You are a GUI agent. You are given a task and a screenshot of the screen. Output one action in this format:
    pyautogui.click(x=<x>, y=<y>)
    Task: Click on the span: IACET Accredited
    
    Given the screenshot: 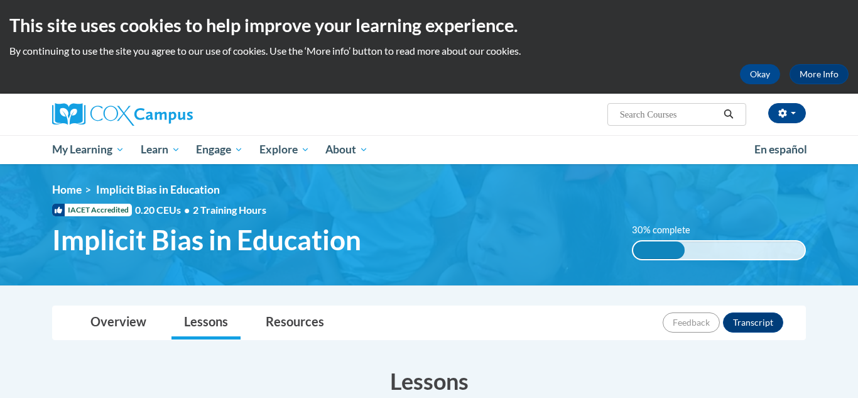 What is the action you would take?
    pyautogui.click(x=92, y=210)
    